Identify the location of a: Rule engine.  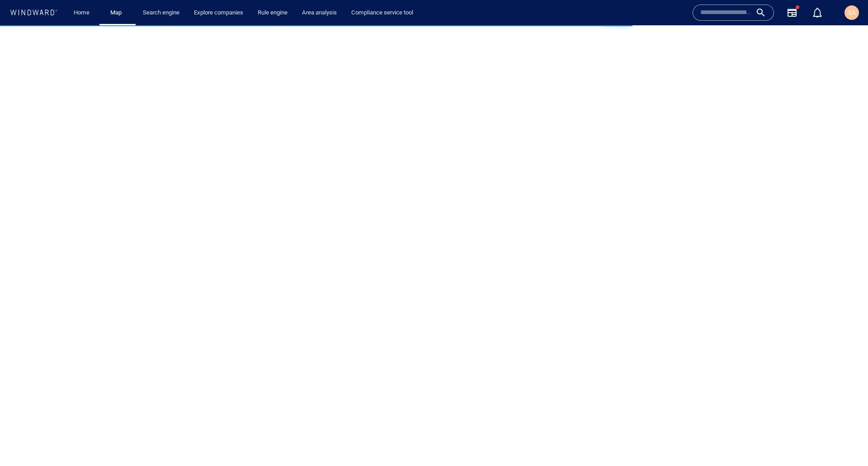
(273, 13).